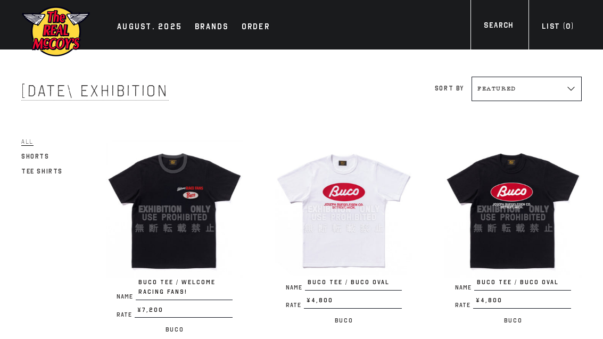  What do you see at coordinates (35, 157) in the screenshot?
I see `span: Shorts` at bounding box center [35, 157].